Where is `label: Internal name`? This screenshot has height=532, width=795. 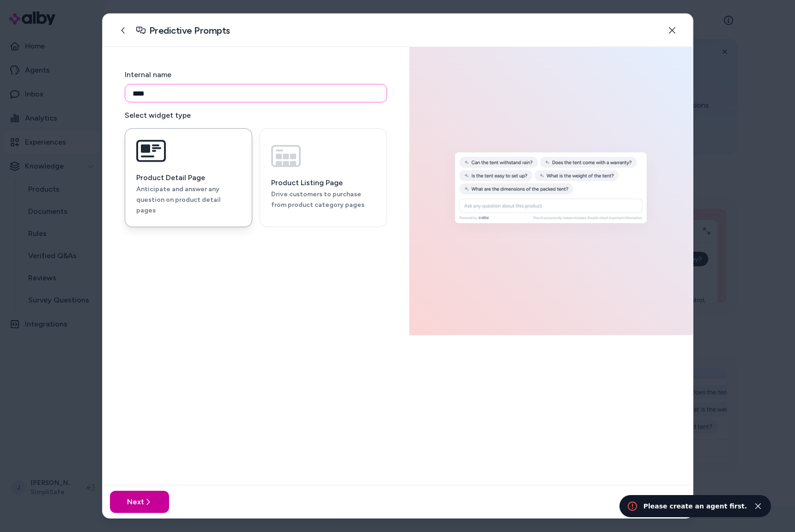
label: Internal name is located at coordinates (148, 74).